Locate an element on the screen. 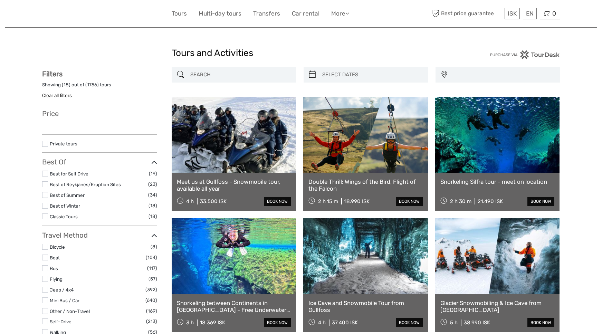  a: Private tours is located at coordinates (64, 144).